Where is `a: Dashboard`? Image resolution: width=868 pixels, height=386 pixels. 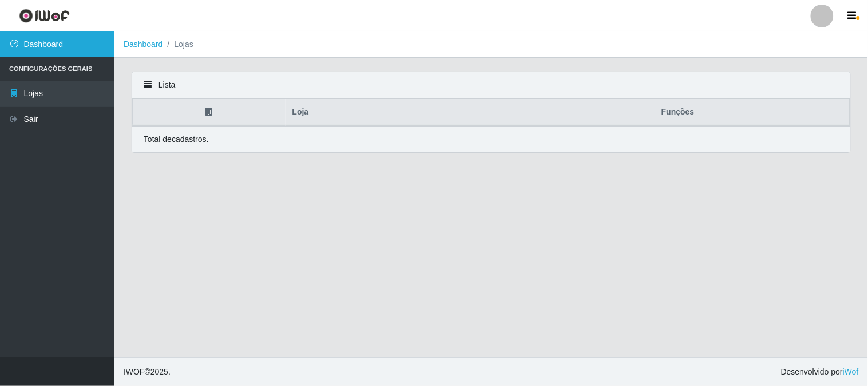
a: Dashboard is located at coordinates (143, 44).